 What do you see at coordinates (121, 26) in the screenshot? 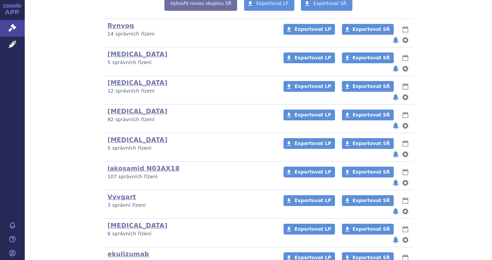
I see `a: Rynvoq` at bounding box center [121, 26].